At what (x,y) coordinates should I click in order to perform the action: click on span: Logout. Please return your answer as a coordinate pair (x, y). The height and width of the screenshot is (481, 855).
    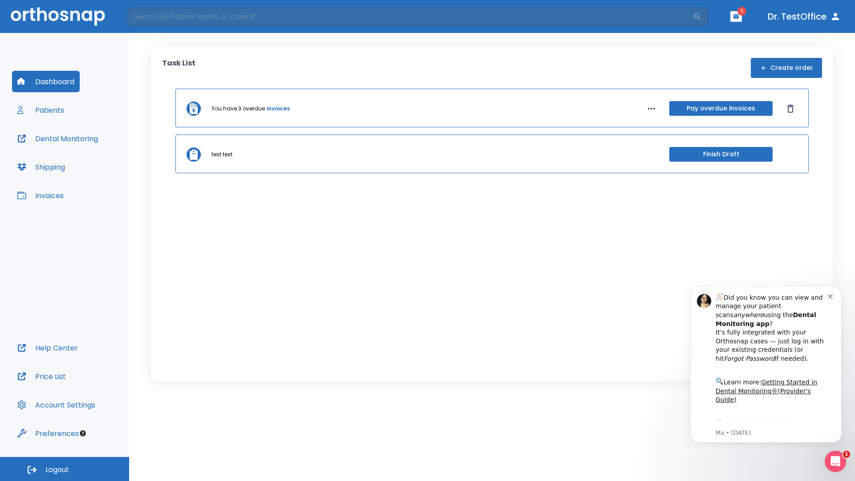
    Looking at the image, I should click on (57, 470).